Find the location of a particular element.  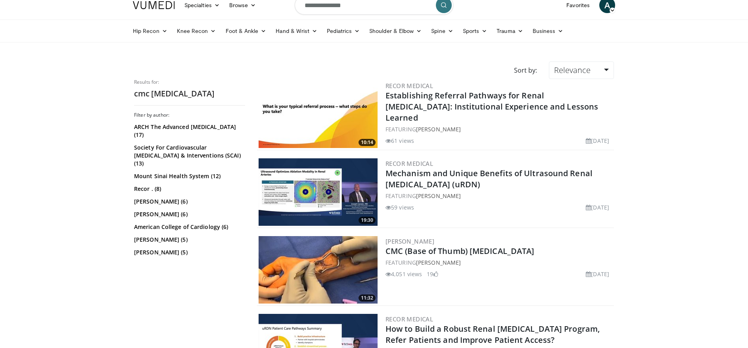

span: Relevance is located at coordinates (572, 70).